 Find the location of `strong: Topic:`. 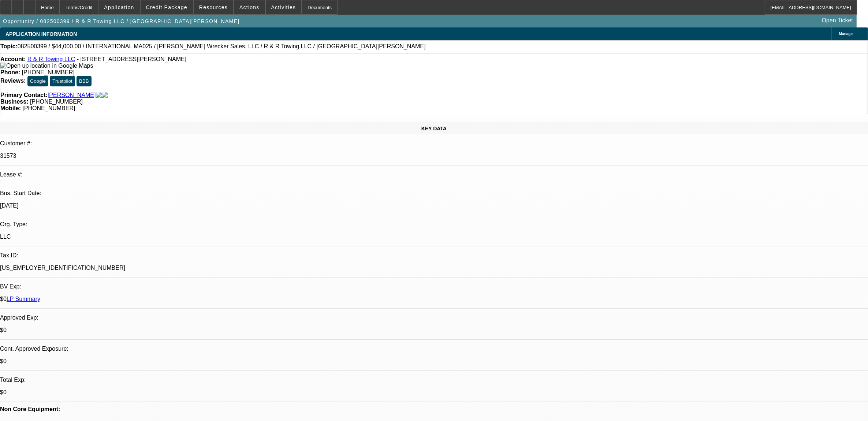

strong: Topic: is located at coordinates (9, 46).